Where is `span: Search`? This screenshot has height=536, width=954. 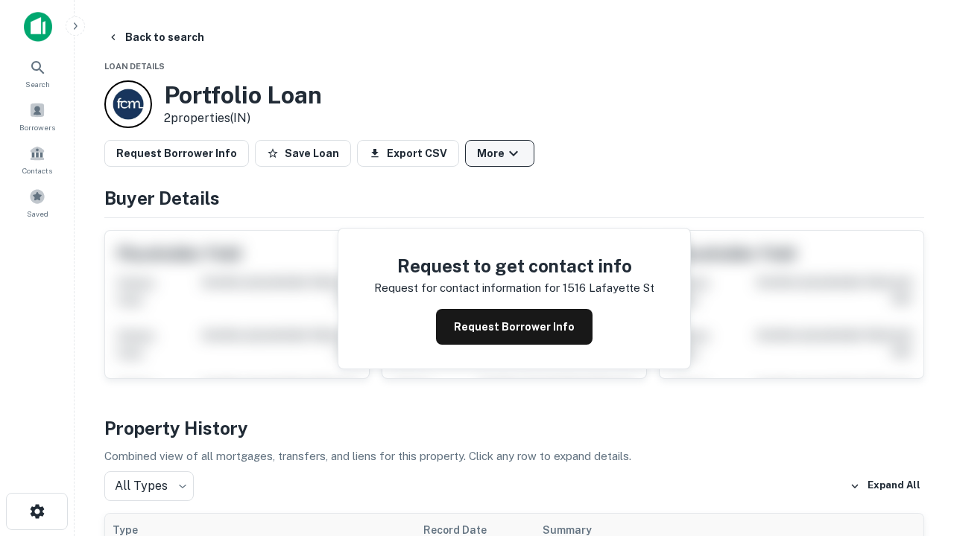
span: Search is located at coordinates (37, 84).